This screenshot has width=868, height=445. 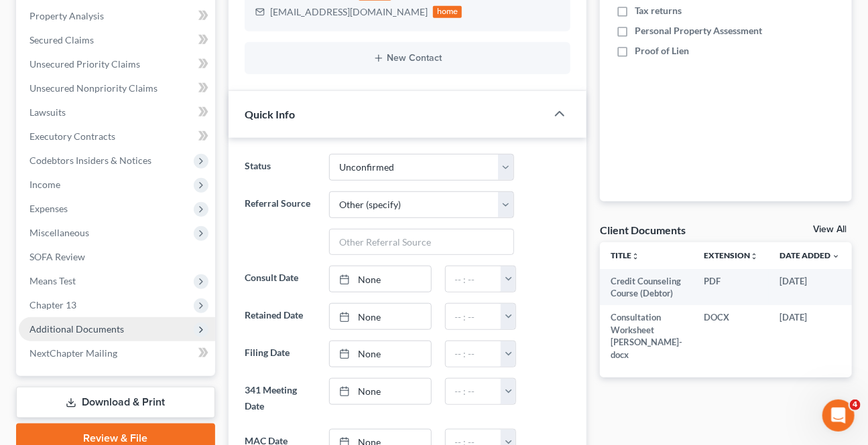 What do you see at coordinates (658, 11) in the screenshot?
I see `span: Tax returns` at bounding box center [658, 11].